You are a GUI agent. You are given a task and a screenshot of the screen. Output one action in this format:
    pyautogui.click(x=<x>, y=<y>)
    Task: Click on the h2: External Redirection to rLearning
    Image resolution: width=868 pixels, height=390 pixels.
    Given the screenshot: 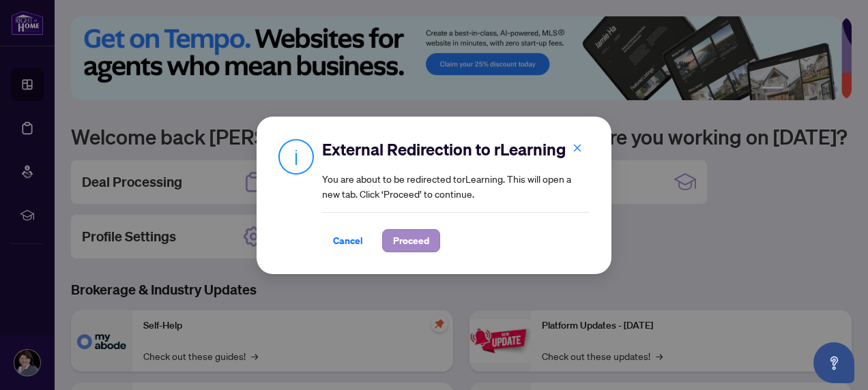 What is the action you would take?
    pyautogui.click(x=456, y=149)
    